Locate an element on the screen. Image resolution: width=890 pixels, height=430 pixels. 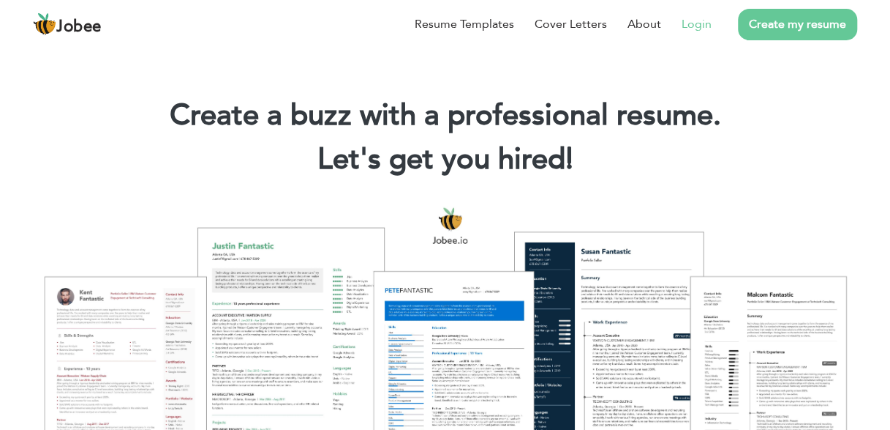
span: Jobee is located at coordinates (79, 27).